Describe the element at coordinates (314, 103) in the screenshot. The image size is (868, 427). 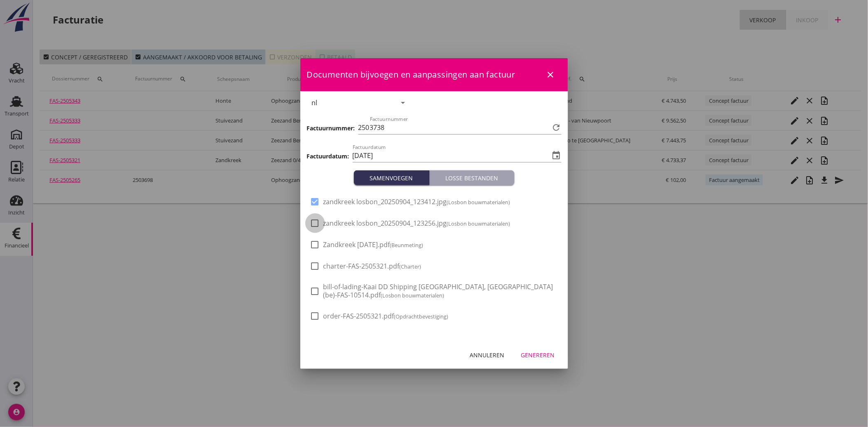
I see `div: nl` at that location.